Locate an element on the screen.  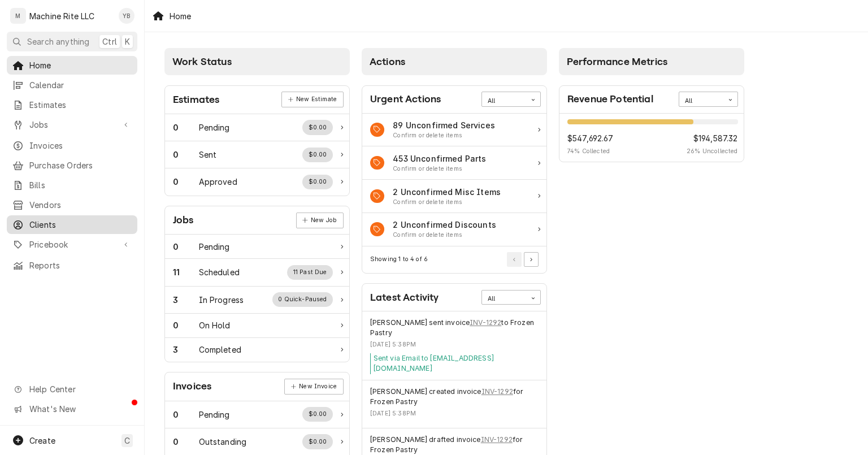
div: Machine Rite LLC's Avatar is located at coordinates (18, 16).